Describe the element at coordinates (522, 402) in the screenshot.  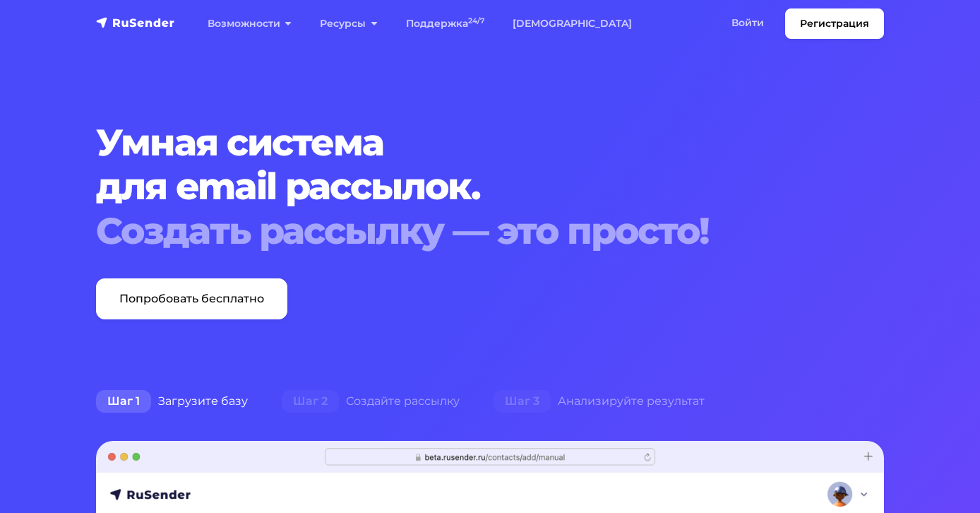
I see `span: Шаг 3` at that location.